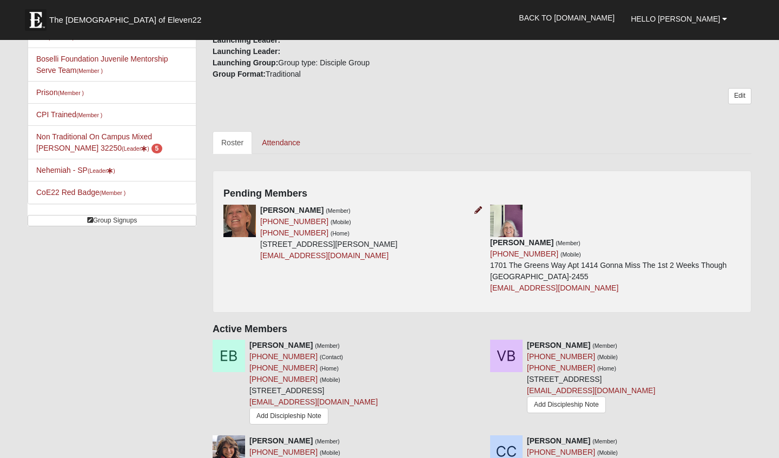  What do you see at coordinates (60, 92) in the screenshot?
I see `a: Prison(Member )` at bounding box center [60, 92].